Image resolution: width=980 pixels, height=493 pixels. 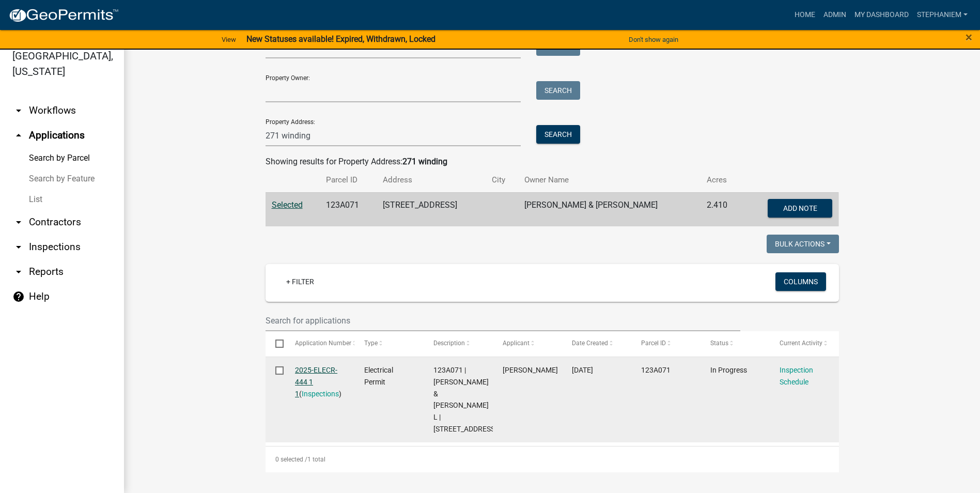 What do you see at coordinates (654, 343) in the screenshot?
I see `span: Parcel ID` at bounding box center [654, 343].